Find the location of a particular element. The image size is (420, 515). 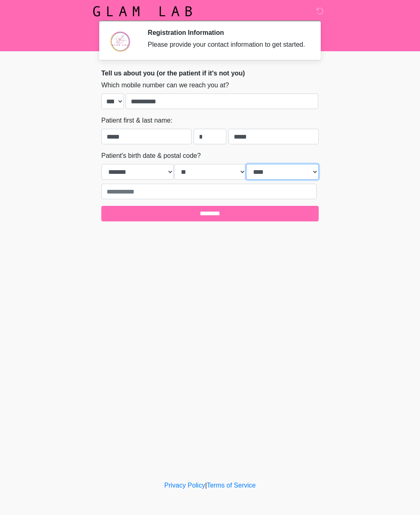

a: Terms of Service is located at coordinates (231, 485).